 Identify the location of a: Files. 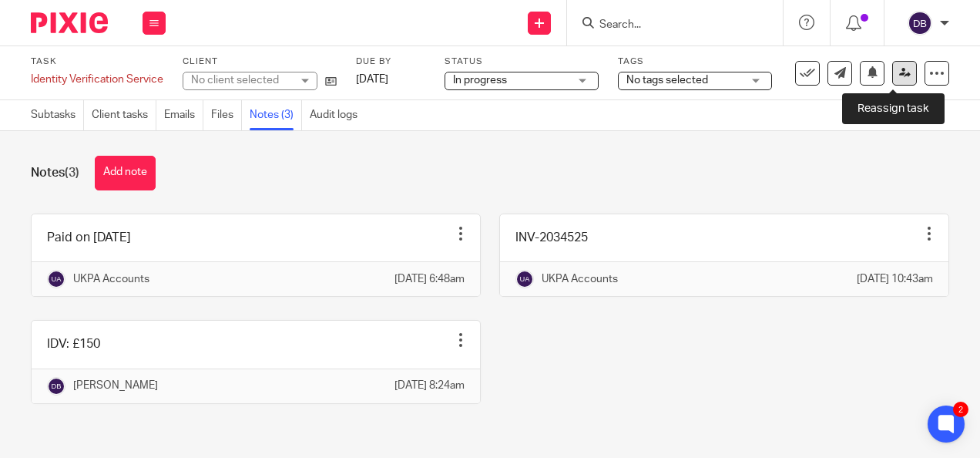
(227, 115).